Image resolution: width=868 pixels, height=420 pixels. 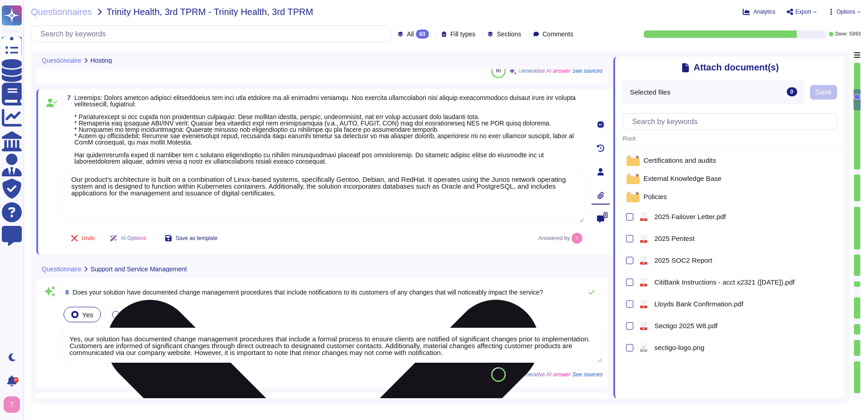 What do you see at coordinates (498, 71) in the screenshot?
I see `span: 80` at bounding box center [498, 71].